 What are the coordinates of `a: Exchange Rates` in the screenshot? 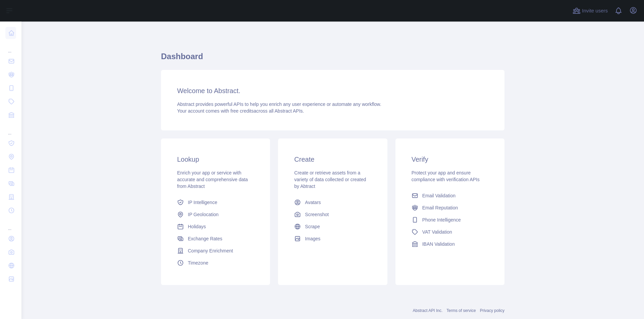 It's located at (215, 238).